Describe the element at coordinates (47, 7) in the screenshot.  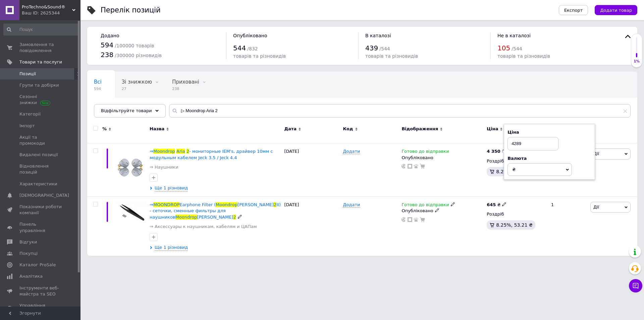
I see `span: ProTechno&Sound®` at that location.